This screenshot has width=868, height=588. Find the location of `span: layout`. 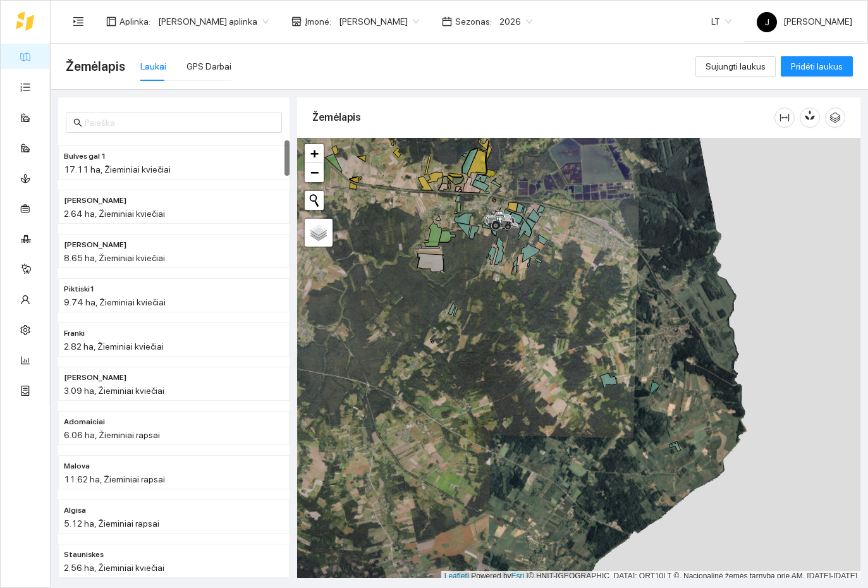

span: layout is located at coordinates (111, 22).